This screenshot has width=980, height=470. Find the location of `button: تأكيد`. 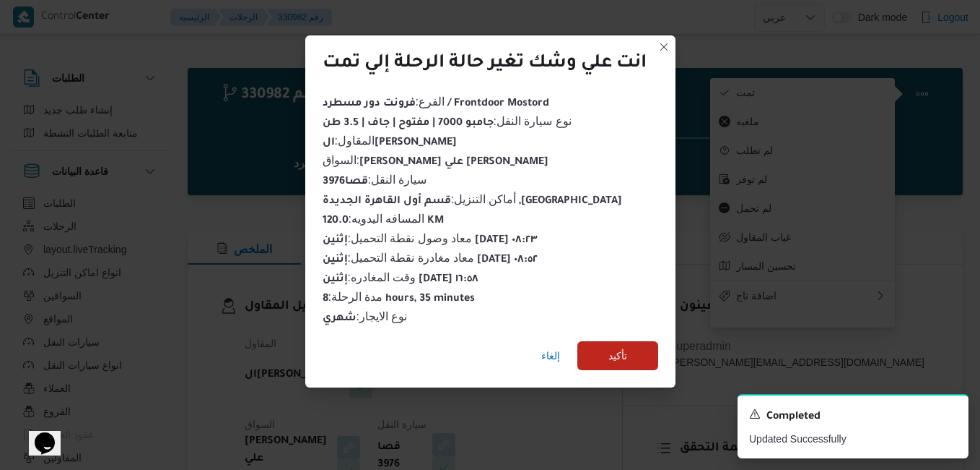

button: تأكيد is located at coordinates (618, 356).